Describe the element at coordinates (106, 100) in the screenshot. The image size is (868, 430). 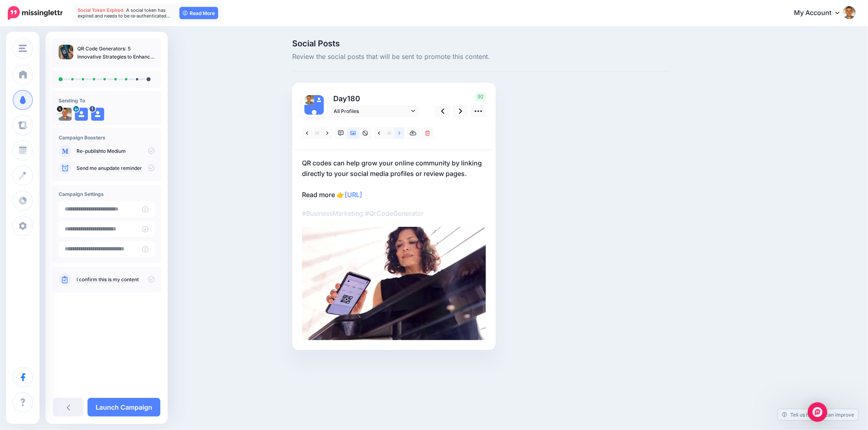
I see `h4: Sending To` at that location.